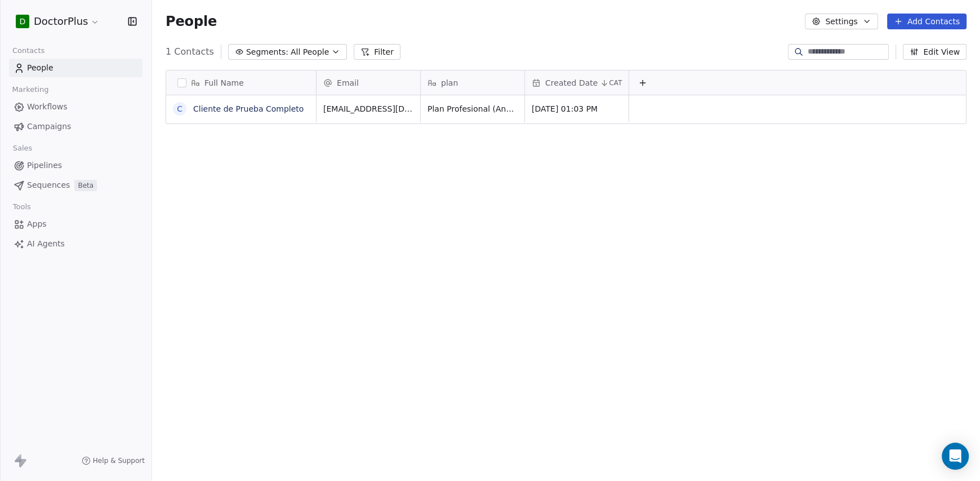 The width and height of the screenshot is (980, 481). I want to click on span: Workflows, so click(47, 106).